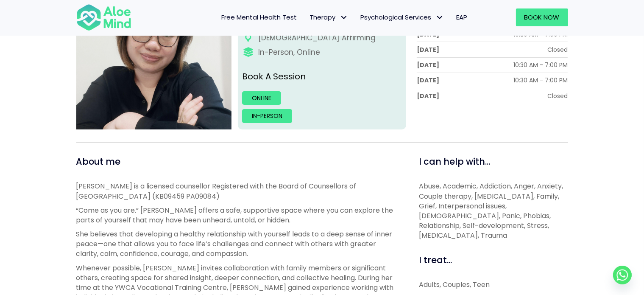 Image resolution: width=644 pixels, height=295 pixels. Describe the element at coordinates (403, 17) in the screenshot. I see `span: Psychological Services` at that location.